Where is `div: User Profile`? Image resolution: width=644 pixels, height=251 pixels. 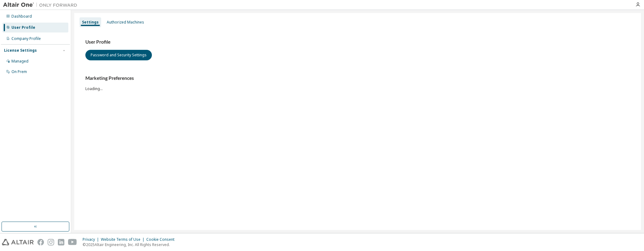
div: User Profile is located at coordinates (23, 28).